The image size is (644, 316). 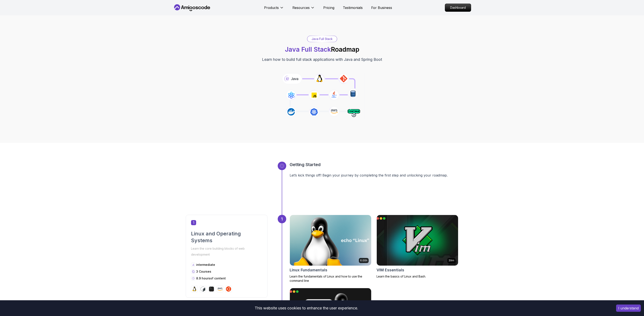 What do you see at coordinates (227, 251) in the screenshot?
I see `p: Learn the core building blocks of web development` at bounding box center [227, 251].